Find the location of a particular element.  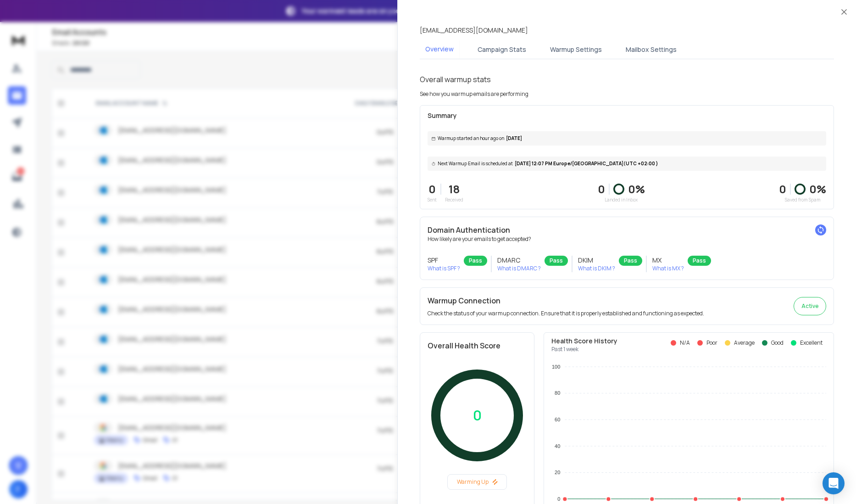

p: Good is located at coordinates (777, 342).